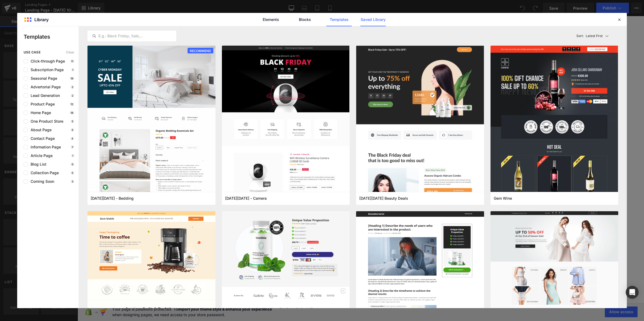 This screenshot has height=321, width=644. Describe the element at coordinates (246, 198) in the screenshot. I see `span: Black Friday - Camera` at that location.